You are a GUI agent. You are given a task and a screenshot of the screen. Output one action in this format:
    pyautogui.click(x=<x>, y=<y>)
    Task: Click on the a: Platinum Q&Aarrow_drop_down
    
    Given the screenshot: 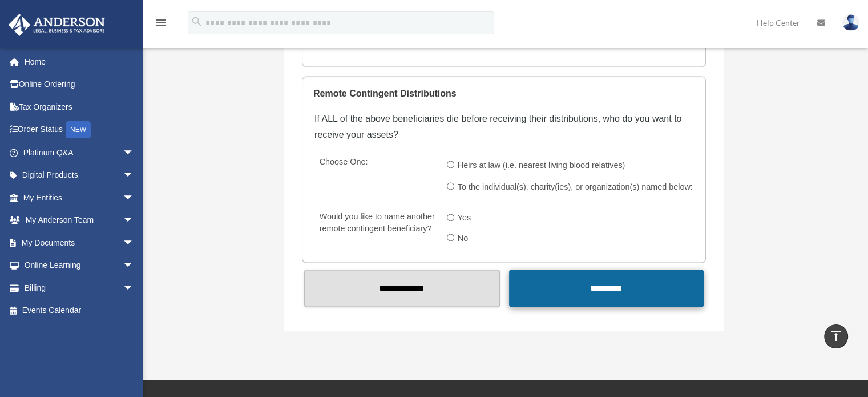 What is the action you would take?
    pyautogui.click(x=79, y=152)
    